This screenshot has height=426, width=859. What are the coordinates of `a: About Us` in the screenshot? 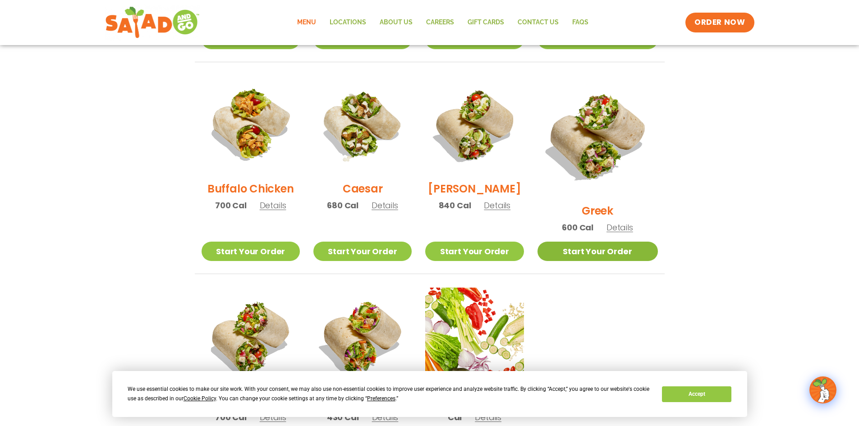 It's located at (396, 23).